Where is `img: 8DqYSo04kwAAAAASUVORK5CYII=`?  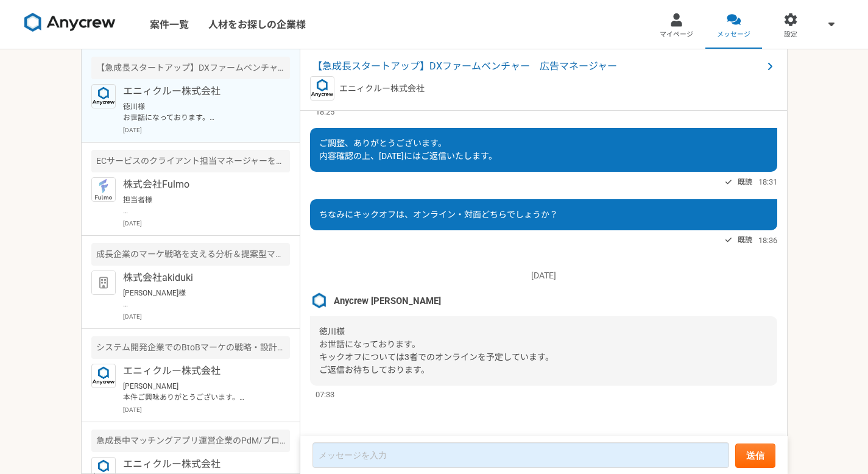
img: 8DqYSo04kwAAAAASUVORK5CYII= is located at coordinates (70, 22).